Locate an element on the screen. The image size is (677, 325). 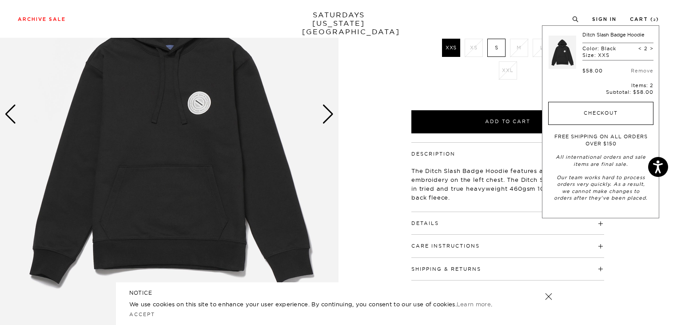
div: Next slide is located at coordinates (328, 114).